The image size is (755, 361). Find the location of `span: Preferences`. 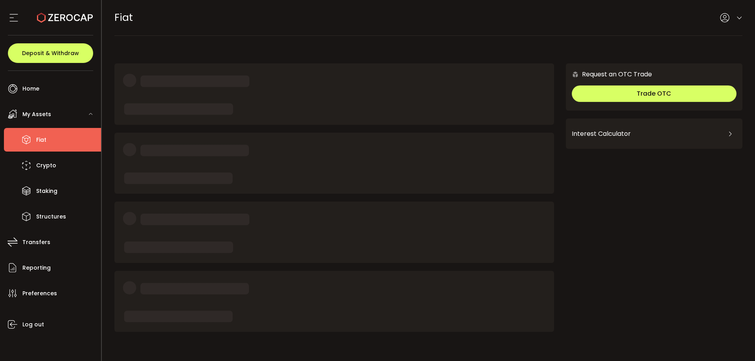

span: Preferences is located at coordinates (40, 293).